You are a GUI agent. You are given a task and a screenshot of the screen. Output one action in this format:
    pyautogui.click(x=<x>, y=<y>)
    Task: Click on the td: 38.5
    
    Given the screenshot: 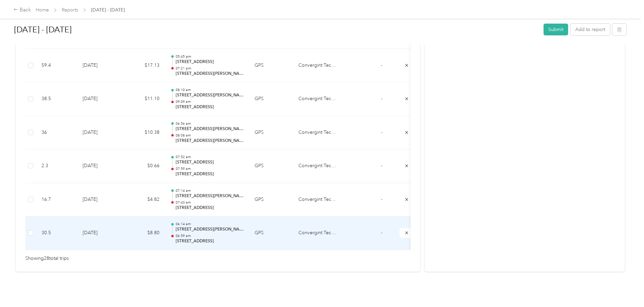 What is the action you would take?
    pyautogui.click(x=57, y=99)
    